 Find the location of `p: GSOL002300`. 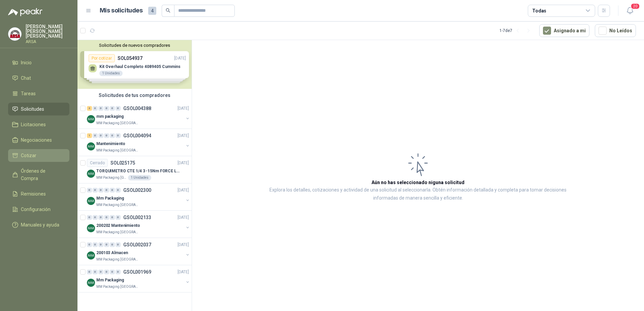

p: GSOL002300 is located at coordinates (137, 190).